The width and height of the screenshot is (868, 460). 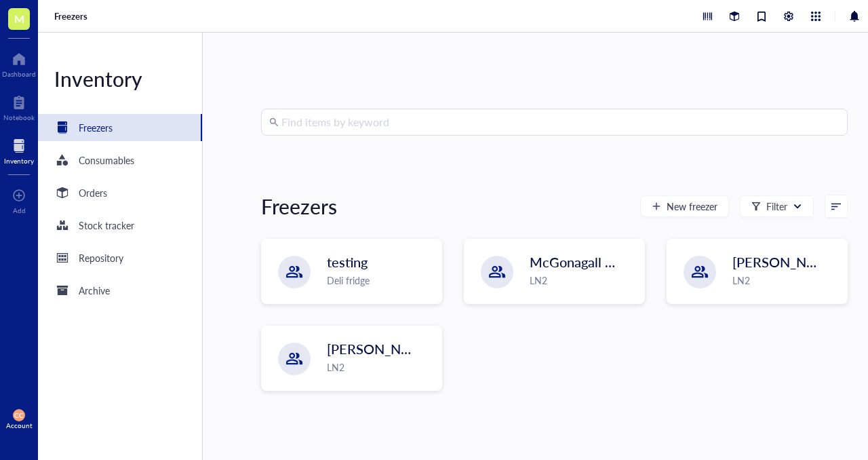 What do you see at coordinates (19, 210) in the screenshot?
I see `div: Add` at bounding box center [19, 210].